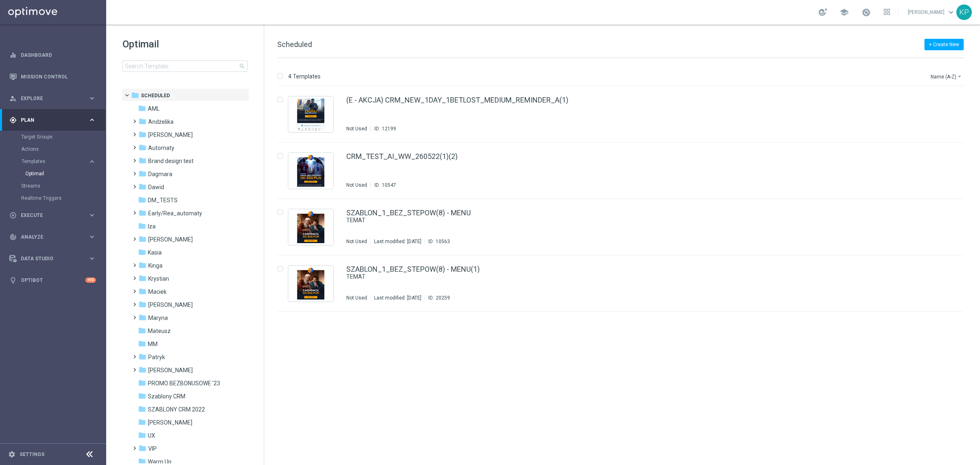  I want to click on i: arrow_drop_down, so click(960, 76).